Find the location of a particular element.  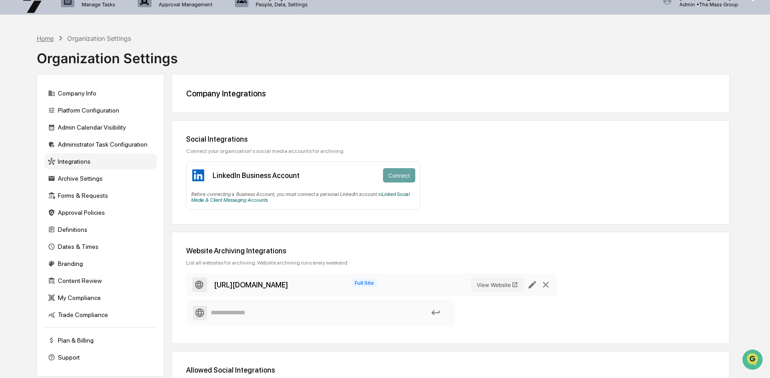

div: List all websites for archiving. Website archiving runs every weekend is located at coordinates (451, 263).